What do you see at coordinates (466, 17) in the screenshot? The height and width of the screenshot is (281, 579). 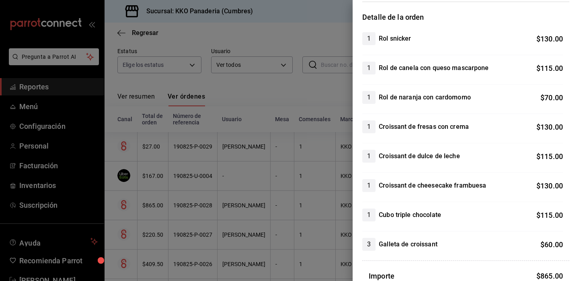 I see `h3: Detalle de la orden` at bounding box center [466, 17].